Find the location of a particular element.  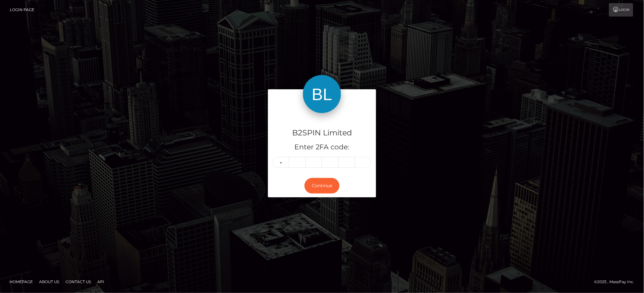

div: © 2025 , MassPay Inc. is located at coordinates (617, 282).